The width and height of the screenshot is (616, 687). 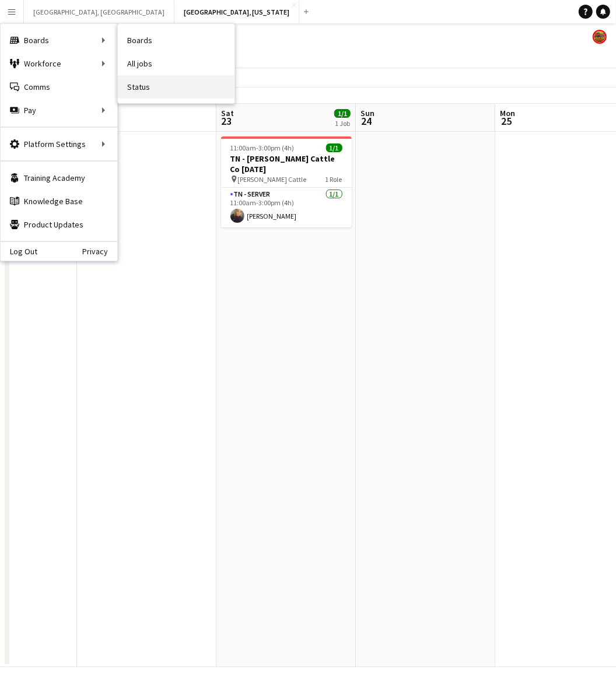 I want to click on span: Sat, so click(x=227, y=113).